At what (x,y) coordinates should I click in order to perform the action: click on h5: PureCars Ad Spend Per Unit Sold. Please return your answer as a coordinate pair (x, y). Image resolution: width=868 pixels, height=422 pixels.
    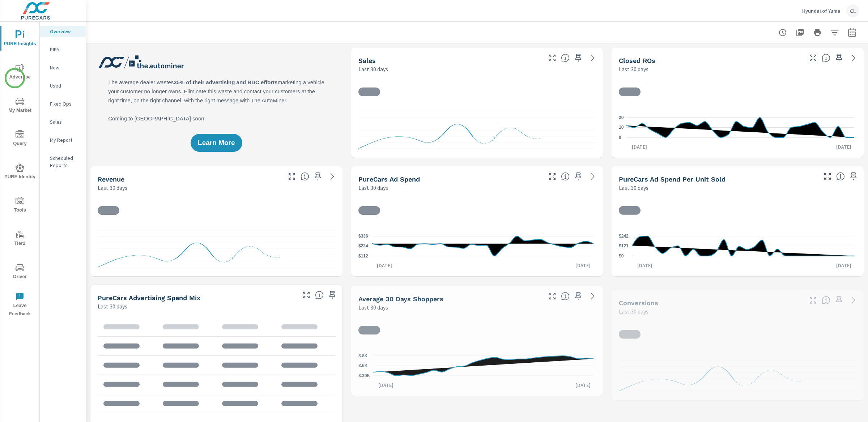
    Looking at the image, I should click on (672, 179).